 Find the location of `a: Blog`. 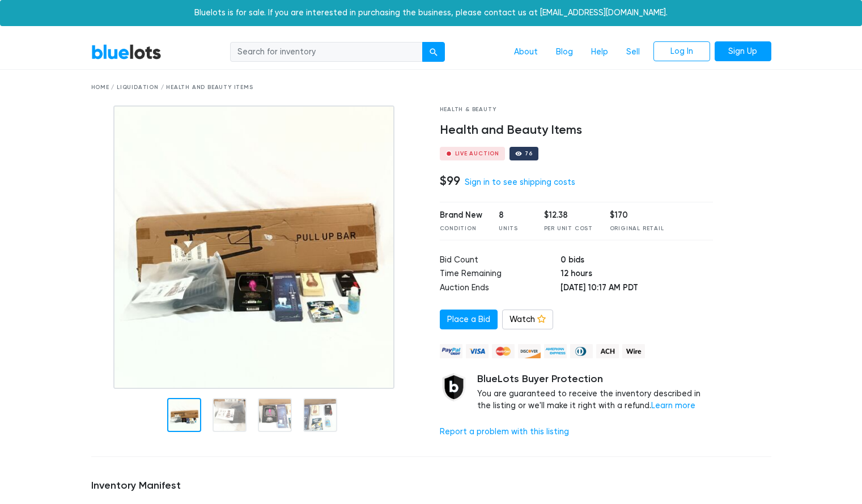

a: Blog is located at coordinates (565, 52).